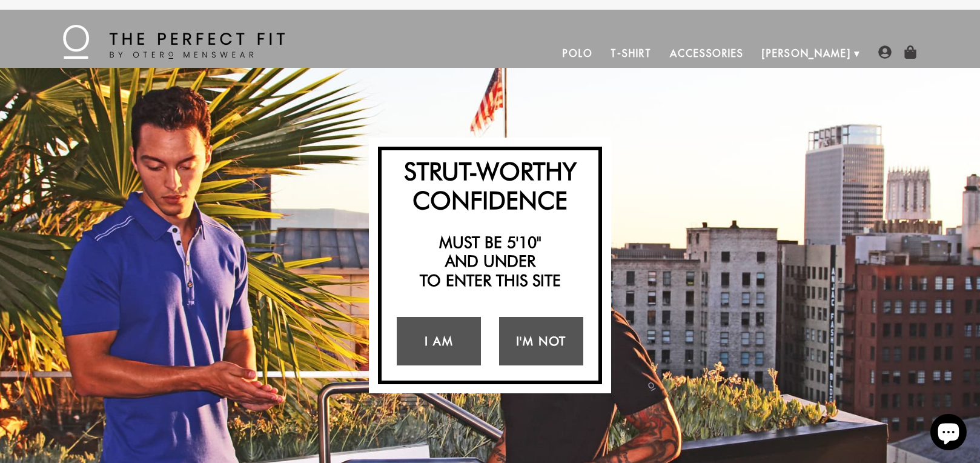 The width and height of the screenshot is (980, 463). What do you see at coordinates (707, 53) in the screenshot?
I see `a: Accessories` at bounding box center [707, 53].